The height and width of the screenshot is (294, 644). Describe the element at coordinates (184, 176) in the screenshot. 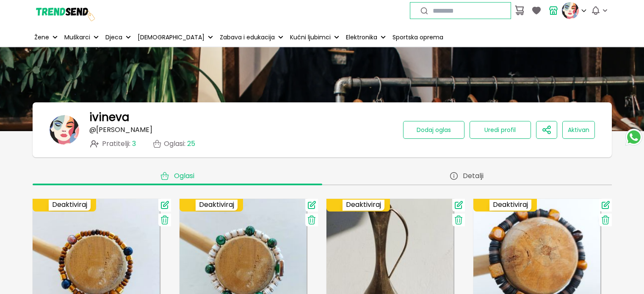

I see `span: Oglasi` at that location.